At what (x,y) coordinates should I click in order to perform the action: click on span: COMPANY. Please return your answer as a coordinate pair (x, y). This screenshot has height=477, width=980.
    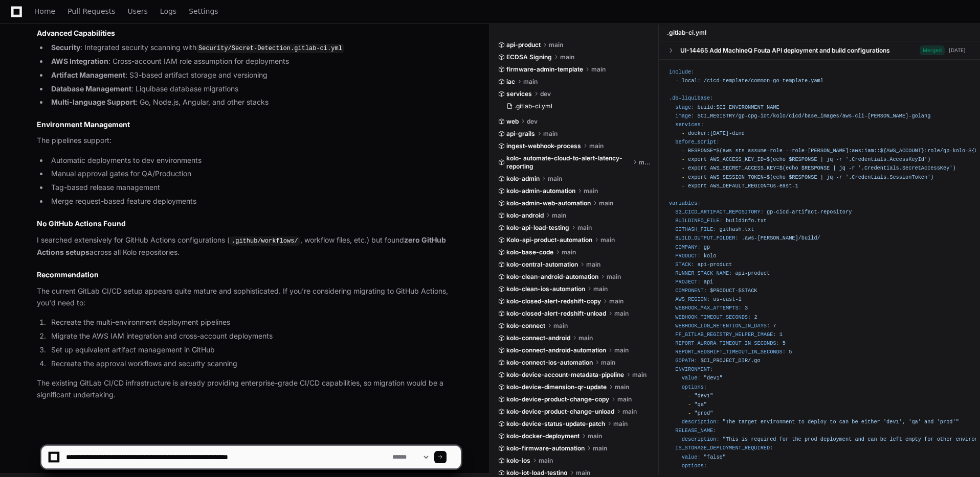
    Looking at the image, I should click on (685, 247).